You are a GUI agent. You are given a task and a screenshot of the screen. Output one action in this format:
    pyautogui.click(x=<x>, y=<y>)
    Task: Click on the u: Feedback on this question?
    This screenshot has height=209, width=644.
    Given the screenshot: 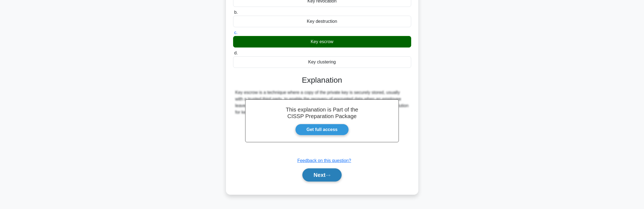 What is the action you would take?
    pyautogui.click(x=324, y=161)
    